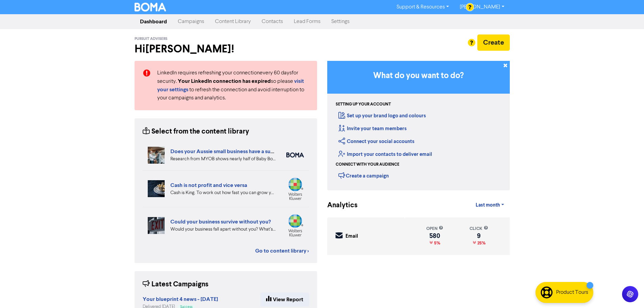 This screenshot has width=644, height=308. What do you see at coordinates (367, 165) in the screenshot?
I see `div: Connect with your audience` at bounding box center [367, 165].